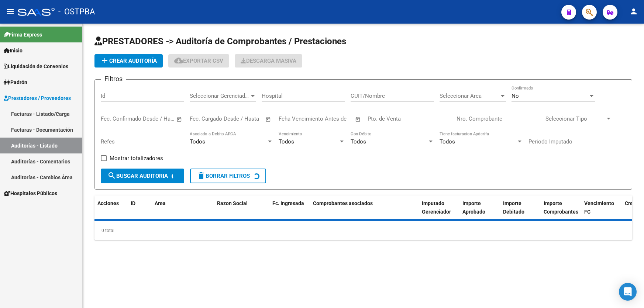  Describe the element at coordinates (436, 207) in the screenshot. I see `span: Imputado Gerenciador` at that location.